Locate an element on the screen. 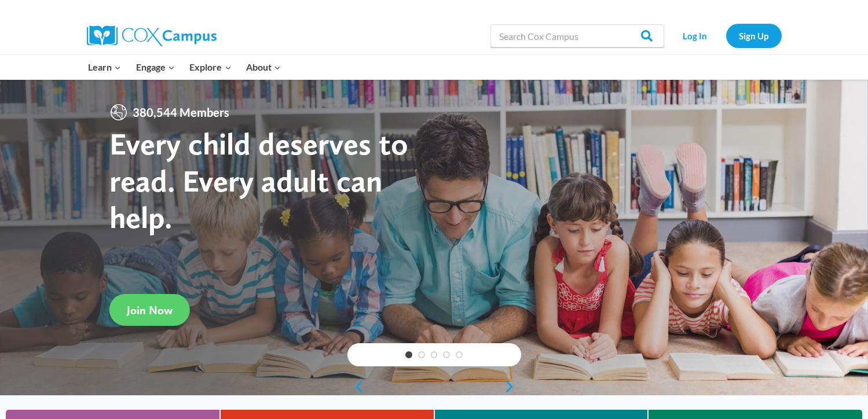  span: Learn is located at coordinates (104, 67).